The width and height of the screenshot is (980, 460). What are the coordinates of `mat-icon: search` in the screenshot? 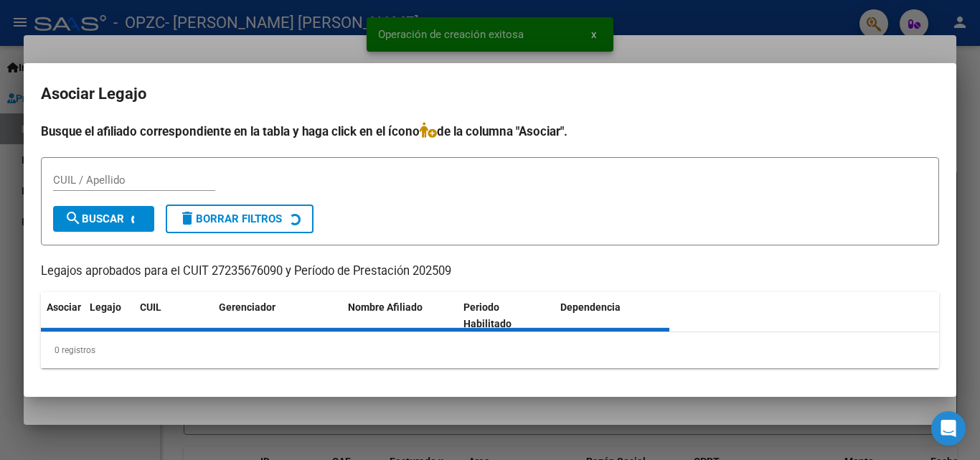 It's located at (73, 218).